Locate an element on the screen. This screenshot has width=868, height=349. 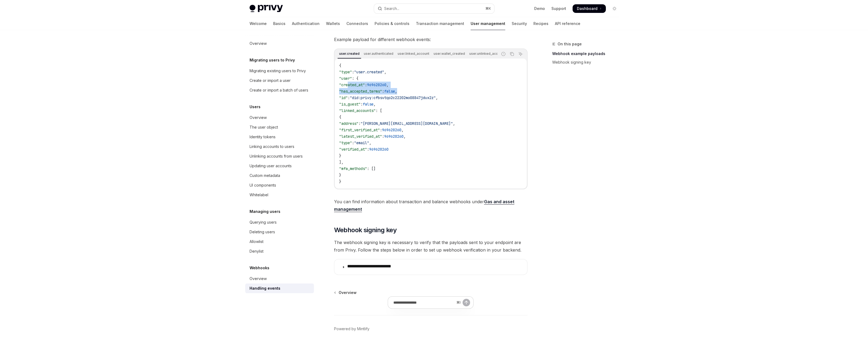
span: You can find information about transaction and balance webhooks under is located at coordinates (431, 205).